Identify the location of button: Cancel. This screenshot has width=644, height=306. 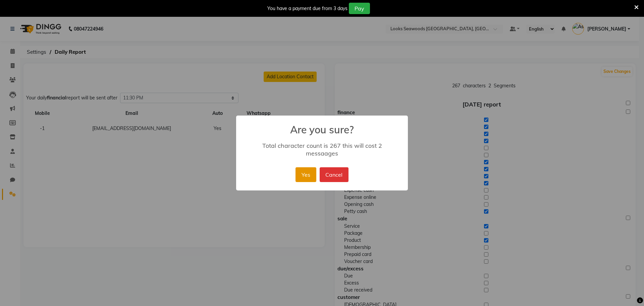
(334, 175).